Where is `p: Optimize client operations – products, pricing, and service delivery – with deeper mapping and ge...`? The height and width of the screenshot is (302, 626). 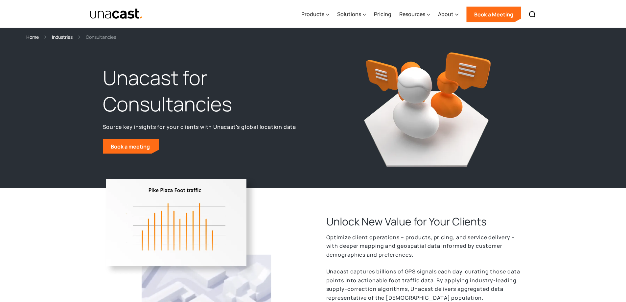
p: Optimize client operations – products, pricing, and service delivery – with deeper mapping and ge... is located at coordinates (425, 246).